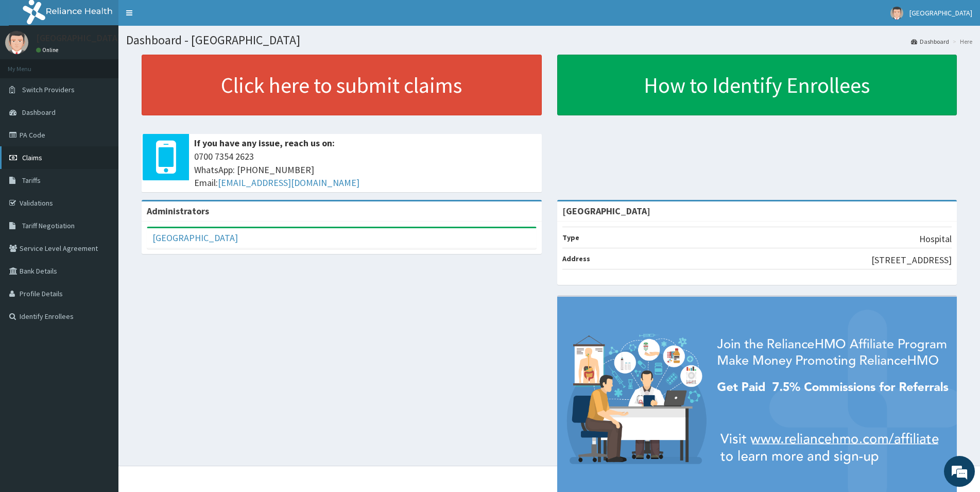 This screenshot has height=492, width=980. What do you see at coordinates (961, 41) in the screenshot?
I see `li: Here` at bounding box center [961, 41].